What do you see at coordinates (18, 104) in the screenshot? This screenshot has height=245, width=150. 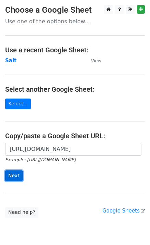 I see `a: Select...` at bounding box center [18, 104].